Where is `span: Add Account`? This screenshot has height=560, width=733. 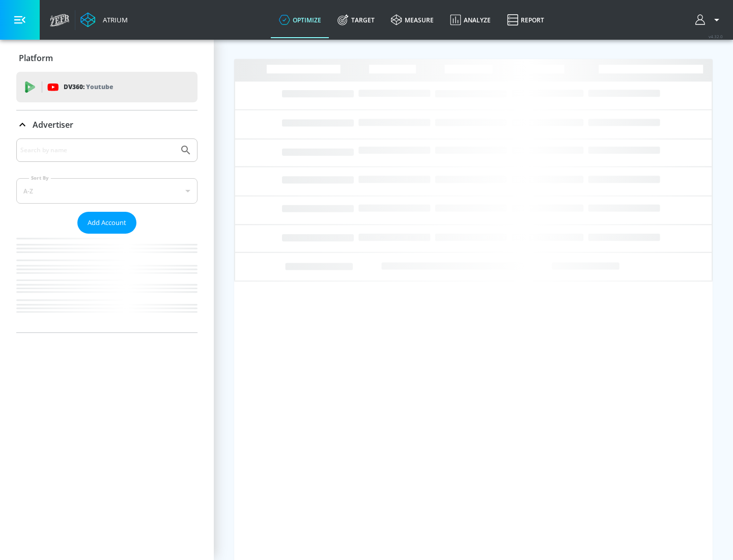 span: Add Account is located at coordinates (107, 222).